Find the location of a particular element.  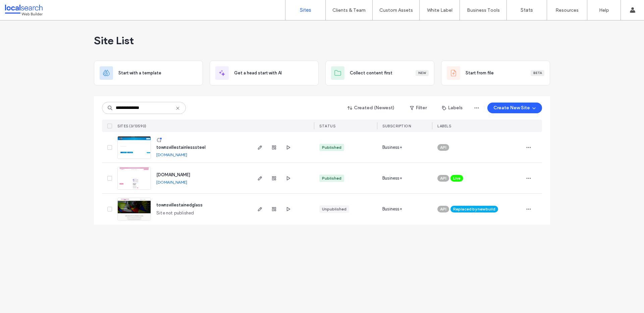

label: Sites is located at coordinates (306, 10).